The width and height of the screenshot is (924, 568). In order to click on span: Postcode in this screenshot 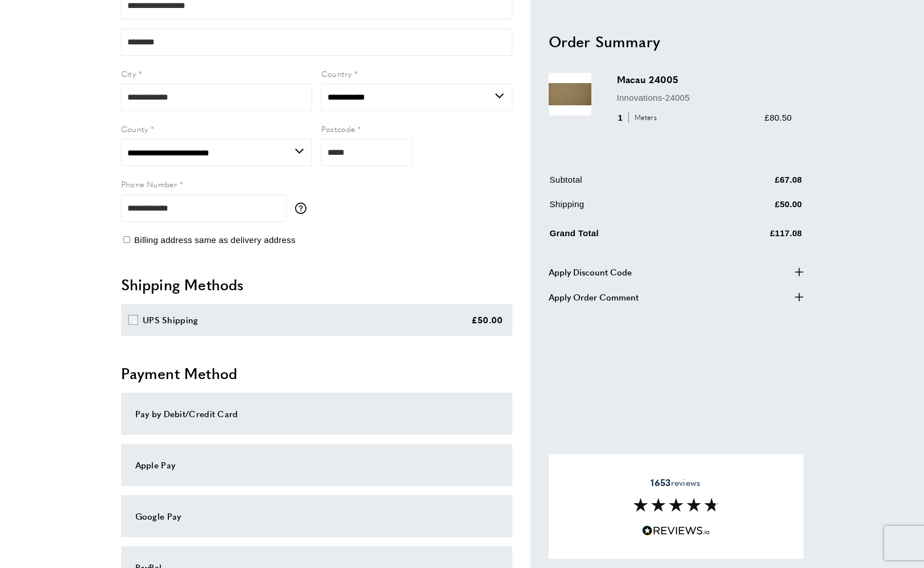, I will do `click(339, 128)`.